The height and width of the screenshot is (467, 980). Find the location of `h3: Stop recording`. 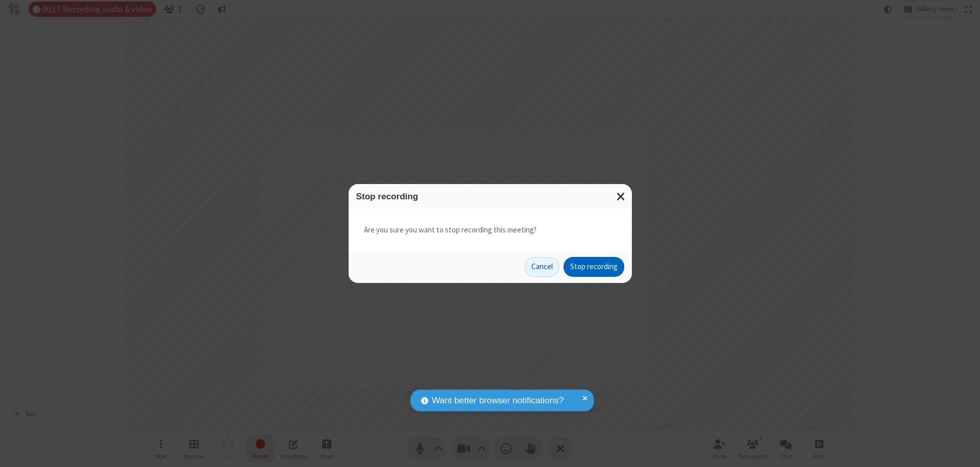

h3: Stop recording is located at coordinates (490, 196).